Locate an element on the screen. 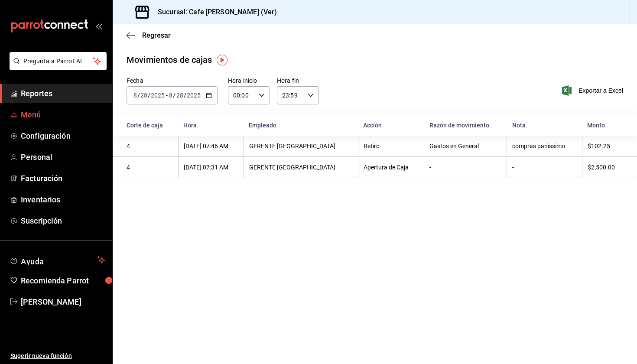 The image size is (637, 364). label: Hora fin is located at coordinates (298, 80).